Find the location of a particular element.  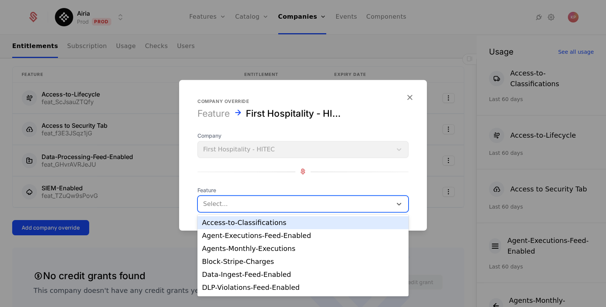

div: Company override is located at coordinates (303, 101).